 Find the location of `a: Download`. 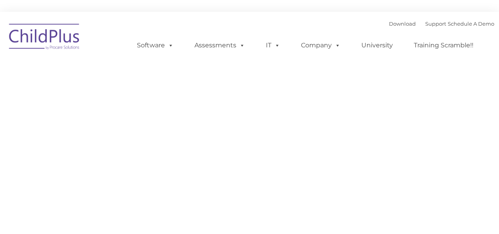

a: Download is located at coordinates (402, 24).